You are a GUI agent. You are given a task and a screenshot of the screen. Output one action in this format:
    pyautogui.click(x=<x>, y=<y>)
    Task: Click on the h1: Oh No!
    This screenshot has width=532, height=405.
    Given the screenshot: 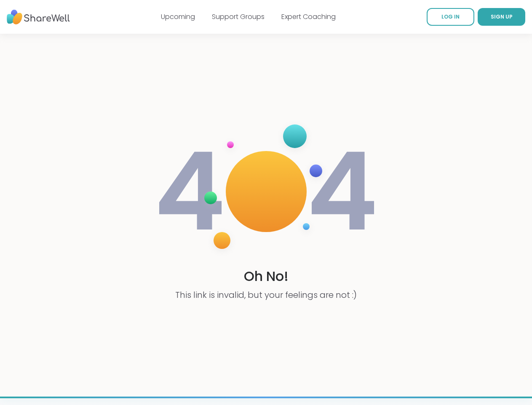 What is the action you would take?
    pyautogui.click(x=266, y=276)
    